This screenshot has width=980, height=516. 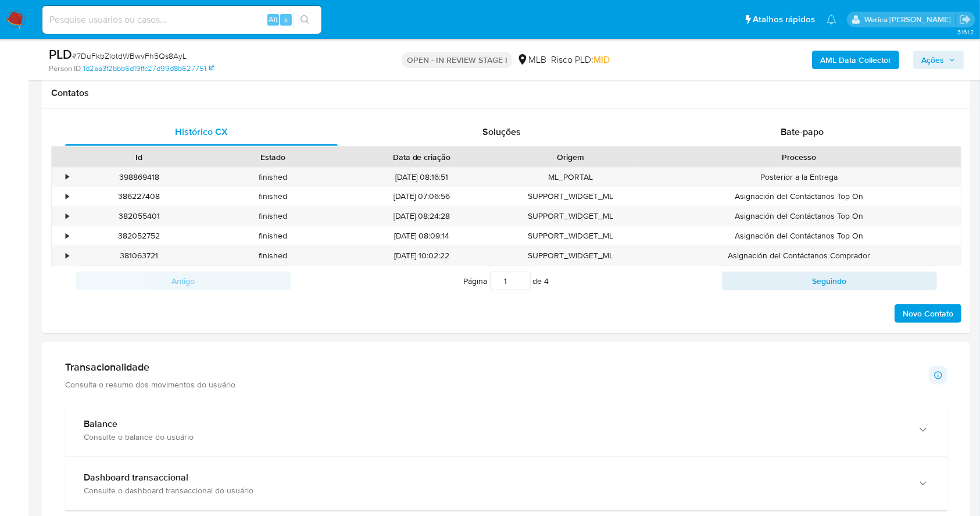 What do you see at coordinates (932, 60) in the screenshot?
I see `span: Ações` at bounding box center [932, 60].